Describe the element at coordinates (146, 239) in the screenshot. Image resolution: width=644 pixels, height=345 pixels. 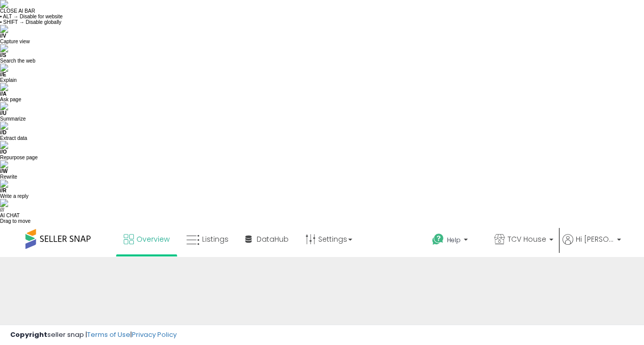
I see `a: Overview` at that location.